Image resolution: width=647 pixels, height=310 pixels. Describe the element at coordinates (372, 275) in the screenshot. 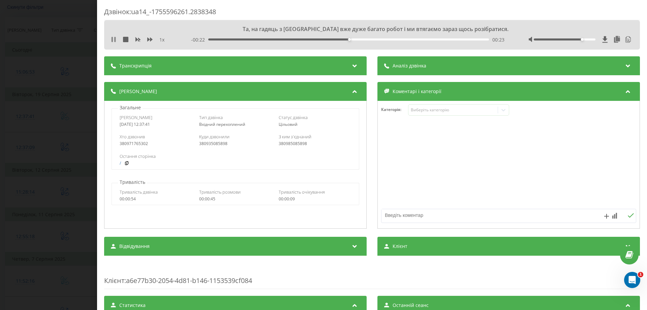

I see `div: : a6e77b30-2054-4d81-b146-1153539cf084` at that location.